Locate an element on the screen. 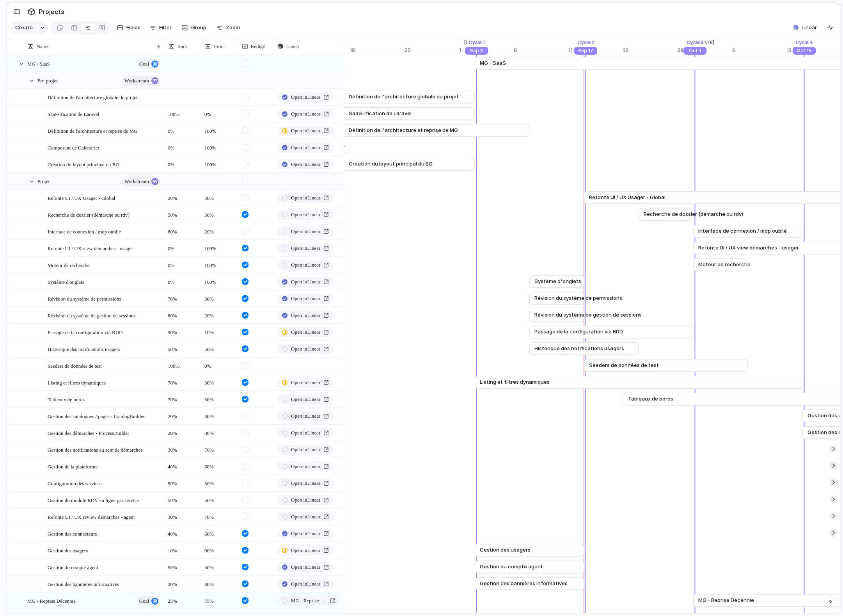  span: Listing et filtres dynamiques is located at coordinates (77, 382).